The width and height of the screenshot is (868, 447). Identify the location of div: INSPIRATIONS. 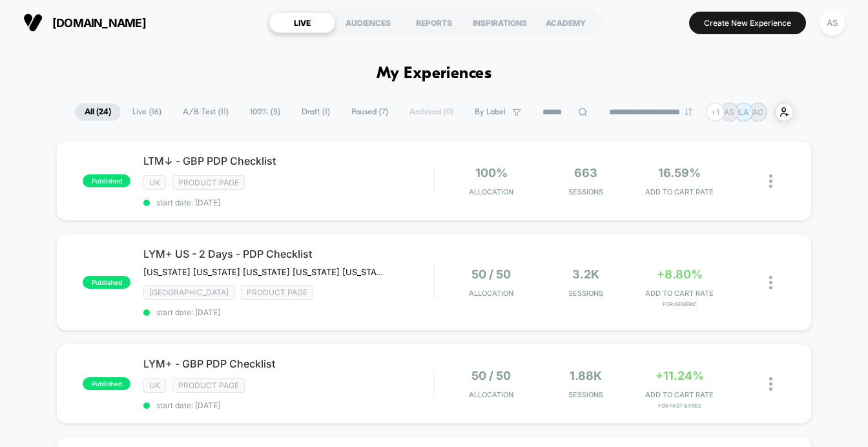
(500, 23).